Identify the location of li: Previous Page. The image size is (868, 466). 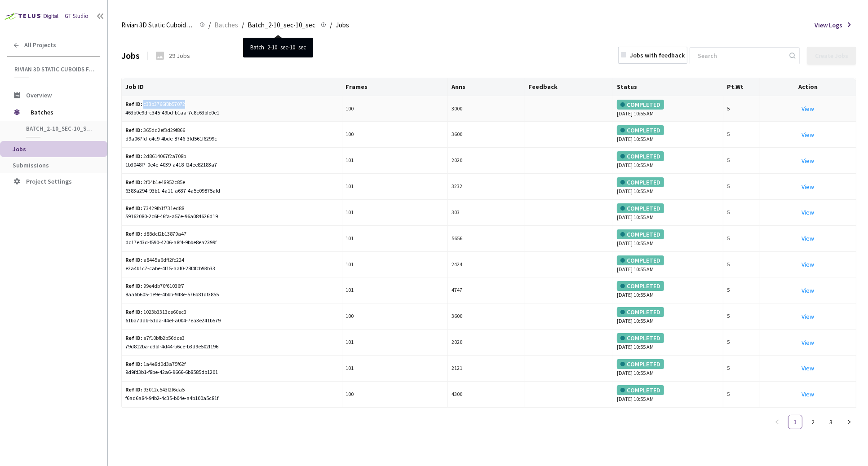
(777, 422).